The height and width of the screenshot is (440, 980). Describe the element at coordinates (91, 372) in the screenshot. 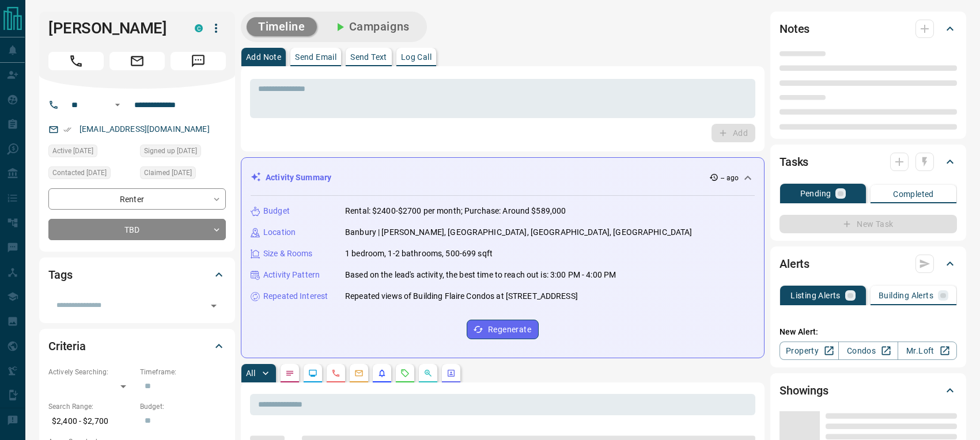

I see `p: Actively Searching:` at that location.